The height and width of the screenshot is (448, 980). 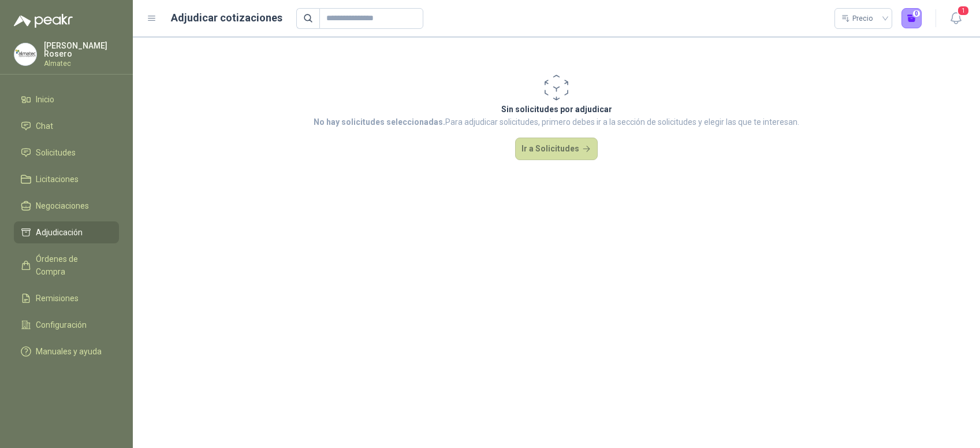 I want to click on span: Chat, so click(x=44, y=126).